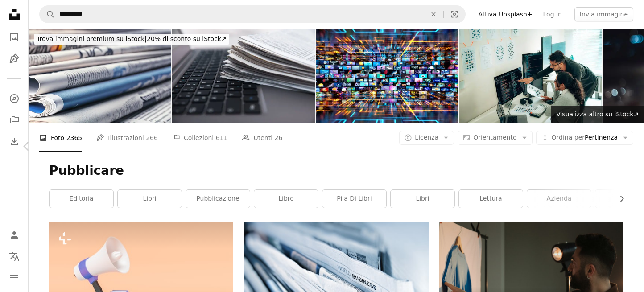  I want to click on a: Articolo di giornale economico, so click(336, 284).